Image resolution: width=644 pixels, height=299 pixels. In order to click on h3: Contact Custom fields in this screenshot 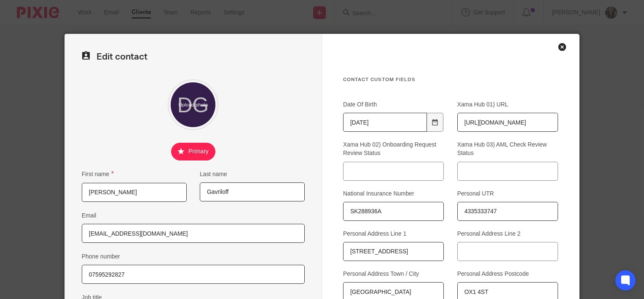, I will do `click(451, 80)`.